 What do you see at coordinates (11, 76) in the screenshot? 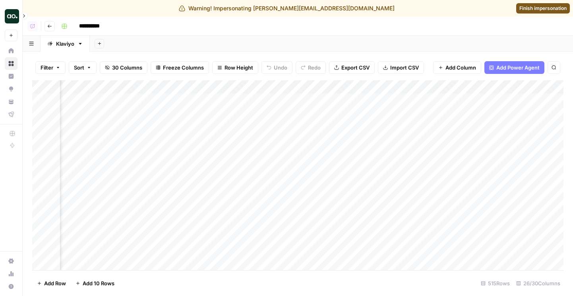
I see `a: Insights` at bounding box center [11, 76].